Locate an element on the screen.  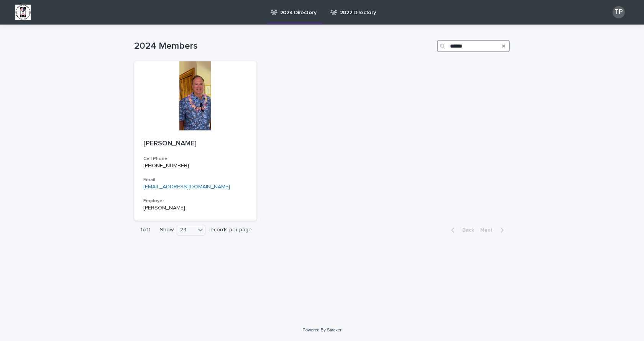
a: Powered By Stacker is located at coordinates (322, 330).